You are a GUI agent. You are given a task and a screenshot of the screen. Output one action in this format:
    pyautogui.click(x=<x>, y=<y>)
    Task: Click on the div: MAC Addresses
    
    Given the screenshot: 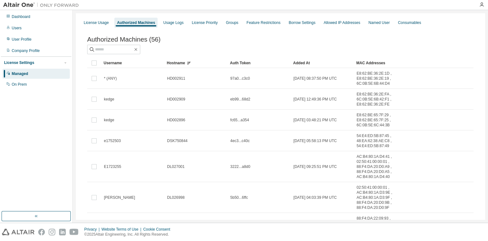 What is the action you would take?
    pyautogui.click(x=380, y=63)
    